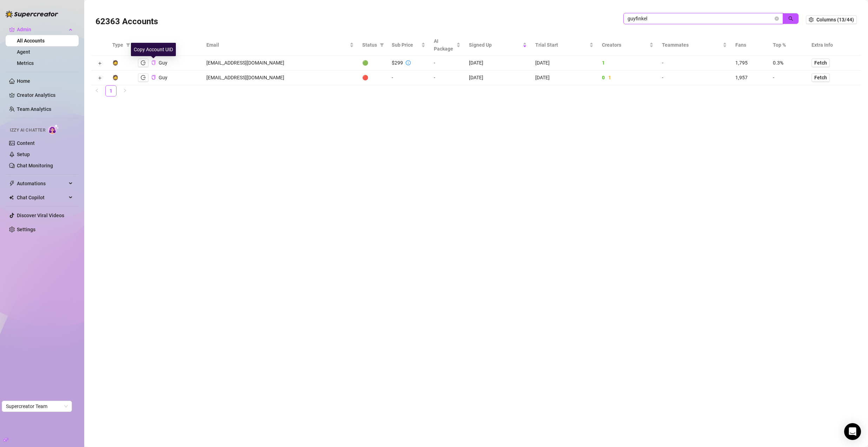 The width and height of the screenshot is (868, 447). What do you see at coordinates (445, 45) in the screenshot?
I see `span: AI Package` at bounding box center [445, 45].